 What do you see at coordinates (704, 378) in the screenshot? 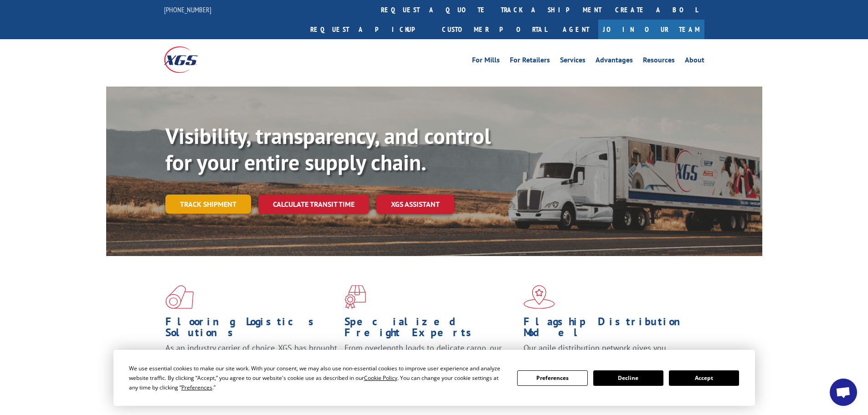
I see `button: Accept` at bounding box center [704, 378].